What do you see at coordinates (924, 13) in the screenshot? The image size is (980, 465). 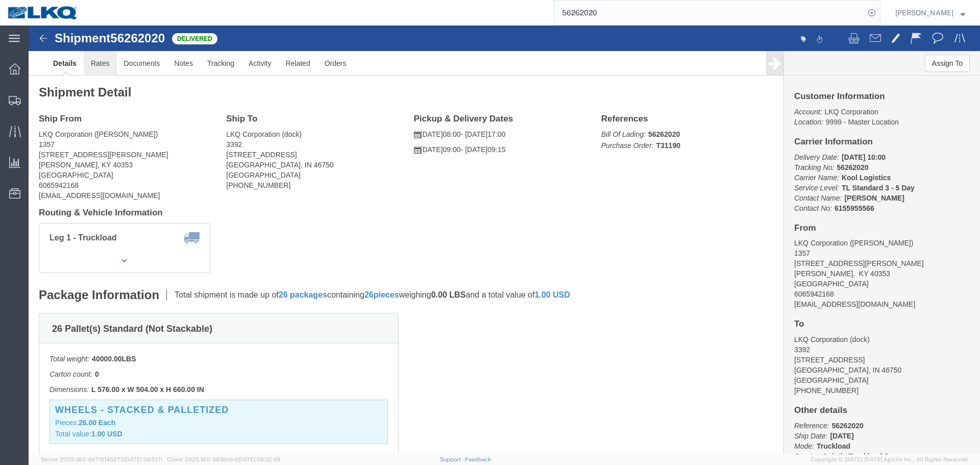 I see `span: Lea Merryweather` at bounding box center [924, 13].